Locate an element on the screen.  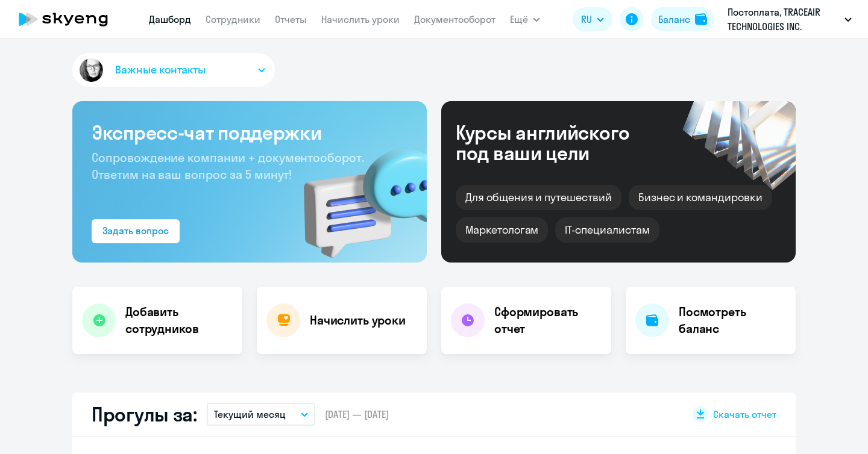
h4: Сформировать отчет is located at coordinates (548, 320).